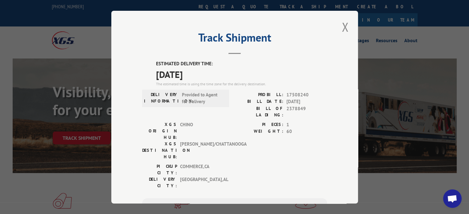 This screenshot has width=469, height=214. I want to click on label: BILL DATE:, so click(259, 102).